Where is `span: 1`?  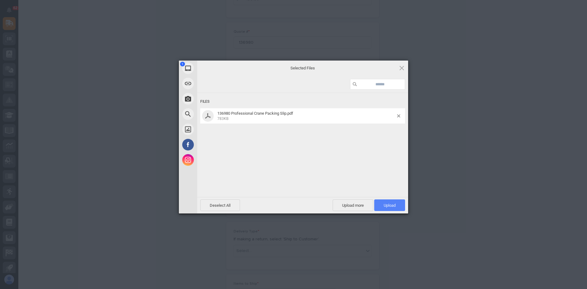 span: 1 is located at coordinates (183, 64).